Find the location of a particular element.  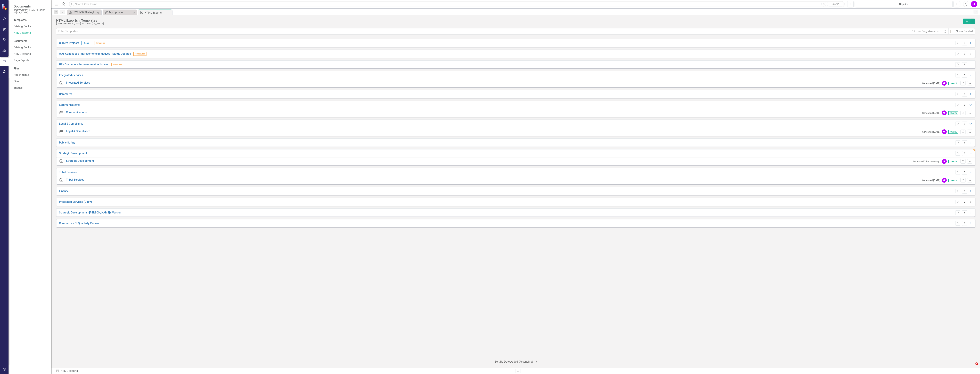

span: Global is located at coordinates (86, 43).